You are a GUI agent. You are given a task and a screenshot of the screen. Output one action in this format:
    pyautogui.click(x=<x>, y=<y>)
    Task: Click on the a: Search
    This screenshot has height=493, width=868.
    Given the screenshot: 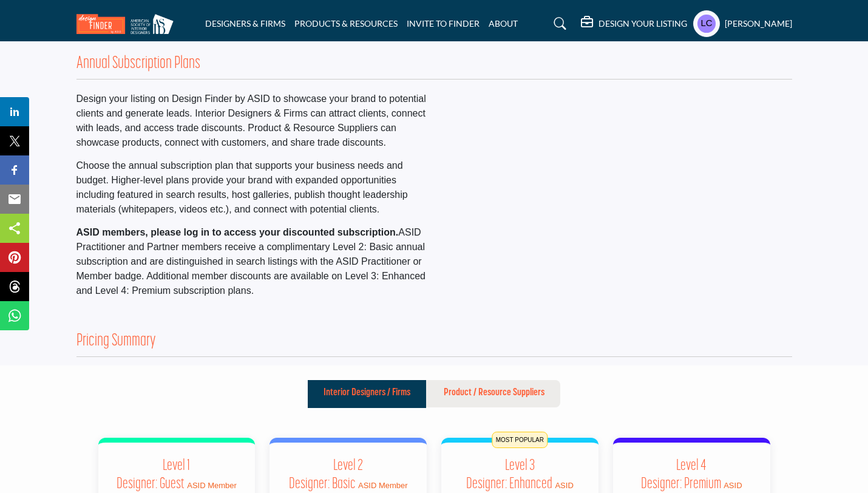 What is the action you would take?
    pyautogui.click(x=558, y=24)
    